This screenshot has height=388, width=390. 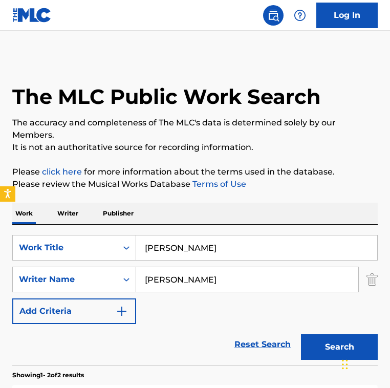 I want to click on h1: The MLC Public Work Search, so click(x=166, y=97).